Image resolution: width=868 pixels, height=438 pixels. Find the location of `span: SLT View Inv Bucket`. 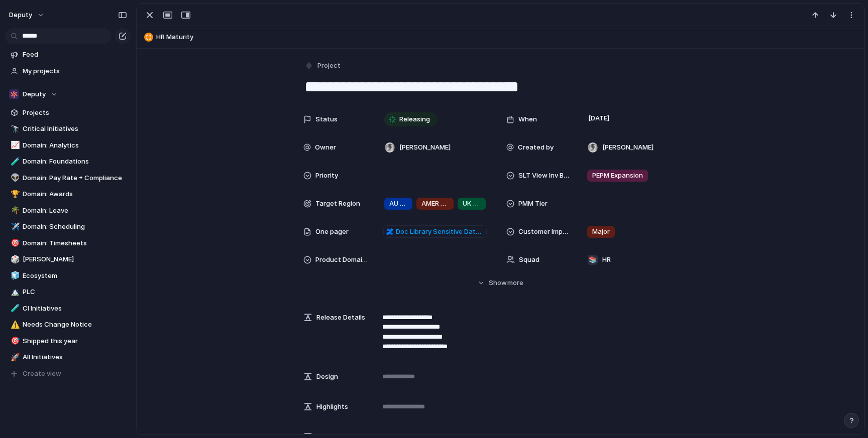

span: SLT View Inv Bucket is located at coordinates (544, 176).